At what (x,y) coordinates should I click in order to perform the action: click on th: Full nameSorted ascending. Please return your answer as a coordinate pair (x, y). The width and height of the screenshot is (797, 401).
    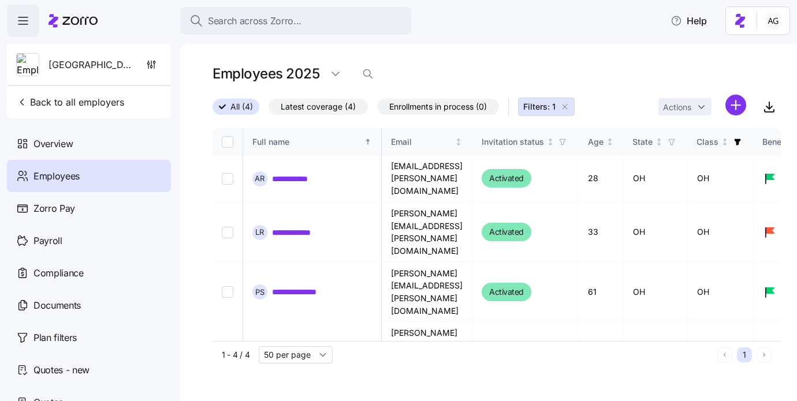
    Looking at the image, I should click on (312, 142).